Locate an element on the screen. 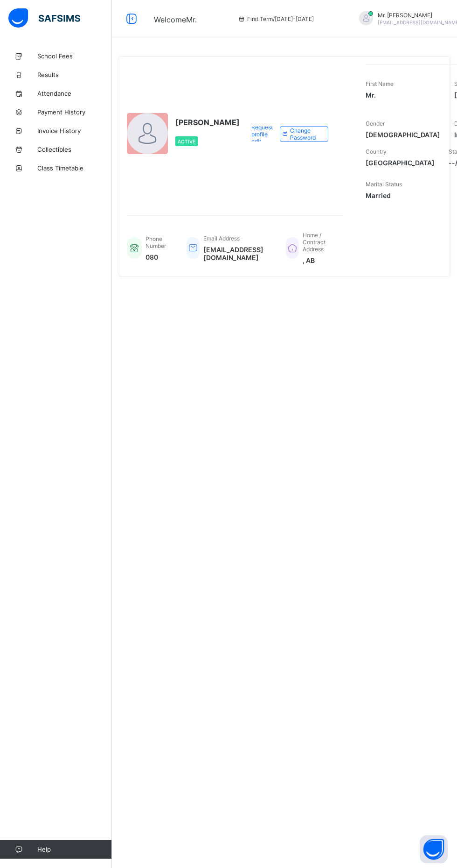  span: Help is located at coordinates (75, 849).